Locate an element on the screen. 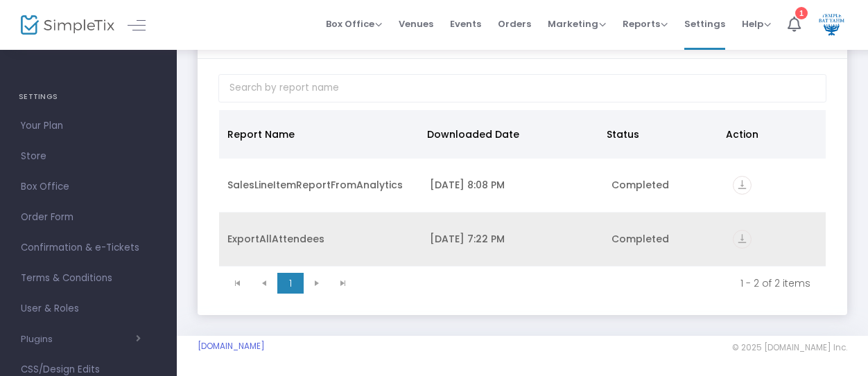 The height and width of the screenshot is (376, 868). div: 9/22/2025 7:22 PM is located at coordinates (512, 239).